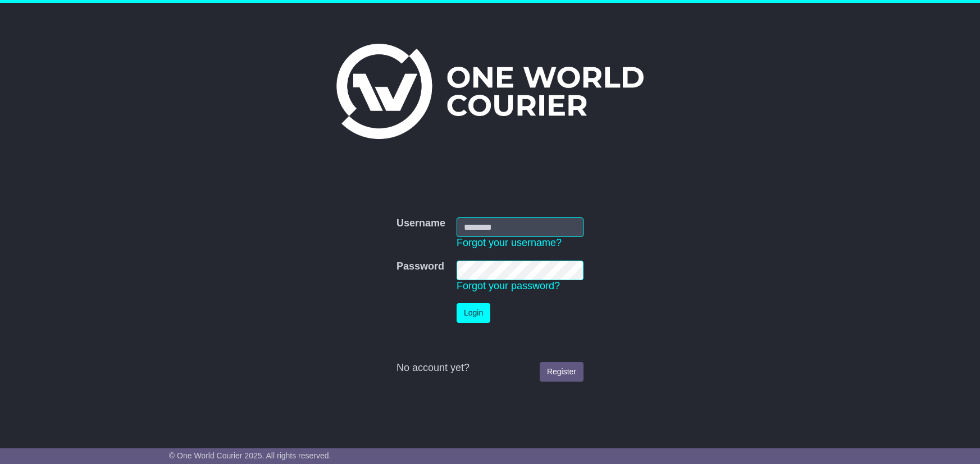 This screenshot has height=464, width=980. What do you see at coordinates (562, 372) in the screenshot?
I see `a: Register` at bounding box center [562, 372].